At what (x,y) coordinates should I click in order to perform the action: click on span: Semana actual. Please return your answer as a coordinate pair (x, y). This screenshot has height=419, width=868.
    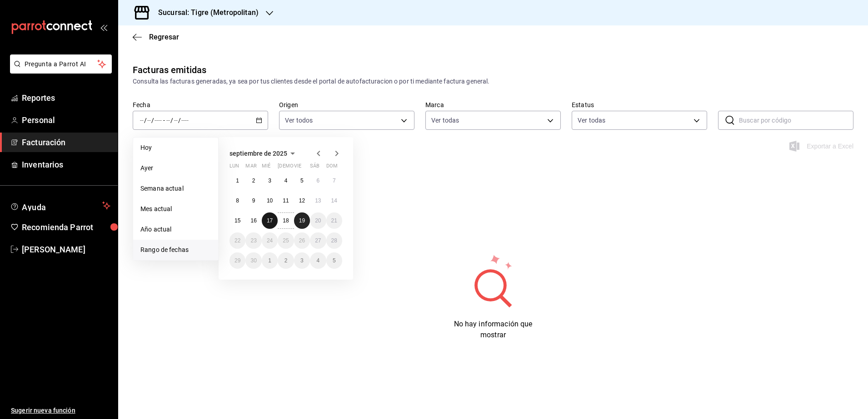
    Looking at the image, I should click on (175, 188).